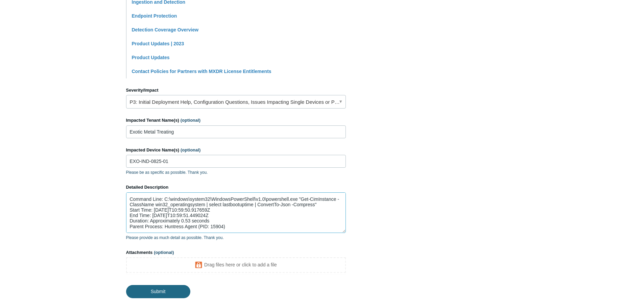  I want to click on label: Detailed Description, so click(236, 188).